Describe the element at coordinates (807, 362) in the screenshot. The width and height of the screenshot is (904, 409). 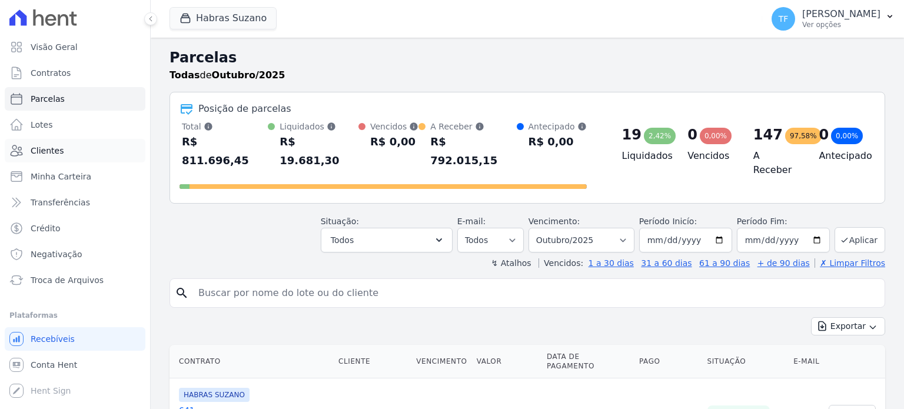
I see `th: E-mail` at that location.